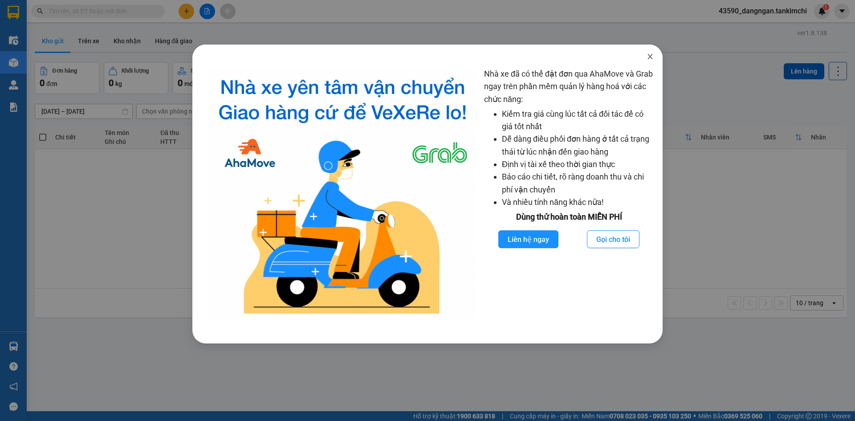  I want to click on span: Liên hệ ngay, so click(528, 239).